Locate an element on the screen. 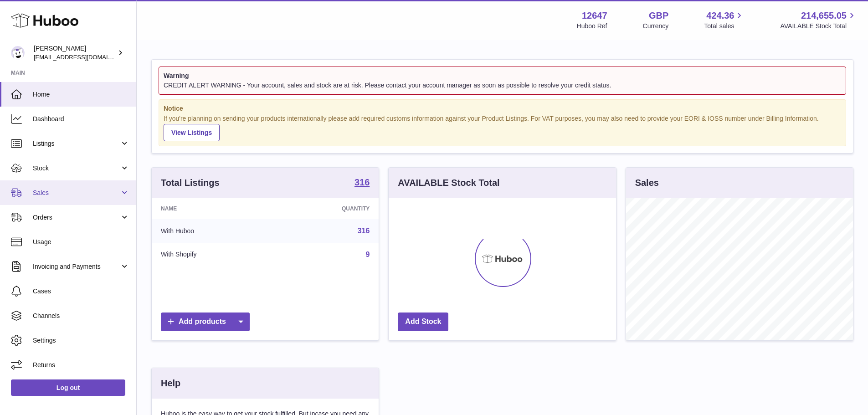  span: 214,655.05 is located at coordinates (824, 16).